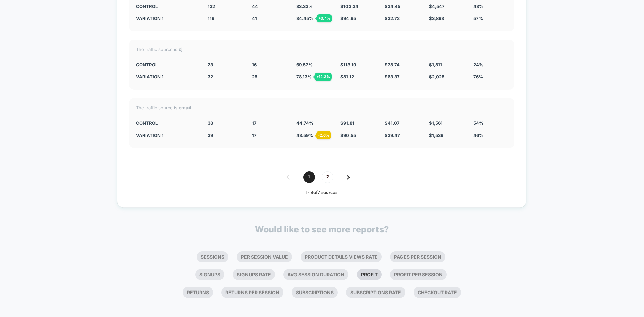 The height and width of the screenshot is (317, 644). I want to click on li: Subscriptions, so click(315, 292).